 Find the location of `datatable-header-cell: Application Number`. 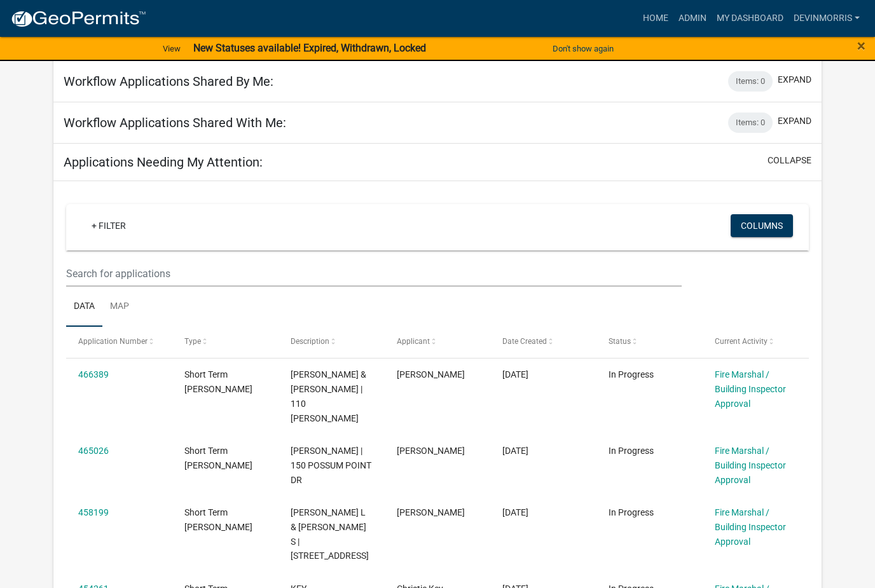

datatable-header-cell: Application Number is located at coordinates (119, 342).